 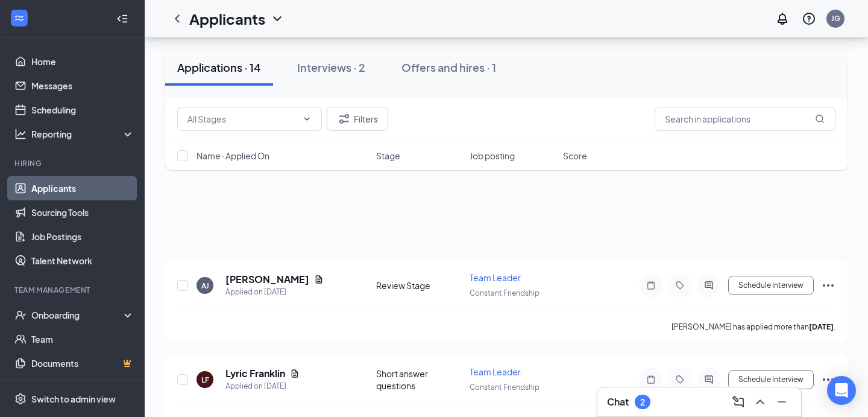 What do you see at coordinates (738, 401) in the screenshot?
I see `svg: ComposeMessage` at bounding box center [738, 401].